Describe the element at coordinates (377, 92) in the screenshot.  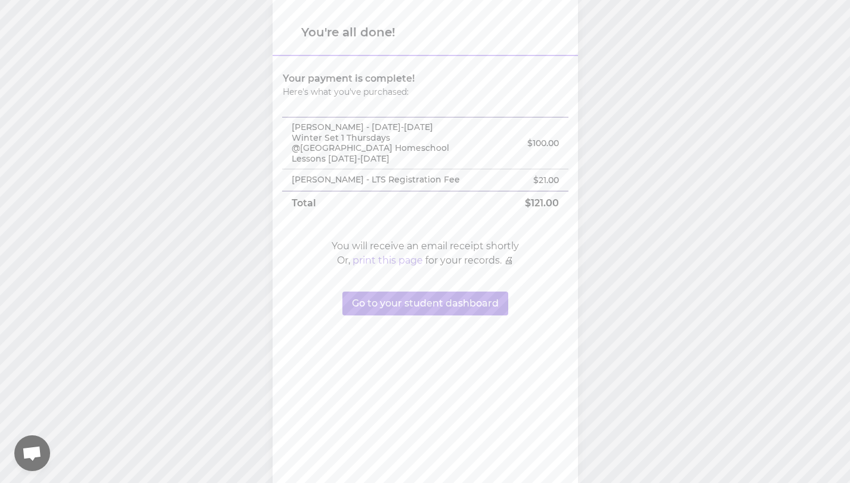
I see `h3: Here's what you've purchased:` at that location.